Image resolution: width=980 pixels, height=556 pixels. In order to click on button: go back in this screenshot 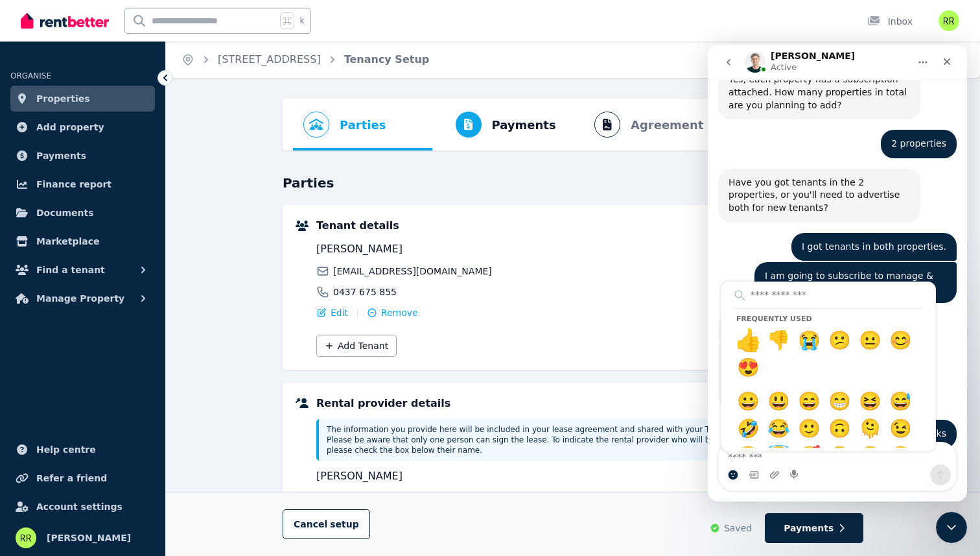, I will do `click(21, 17)`.